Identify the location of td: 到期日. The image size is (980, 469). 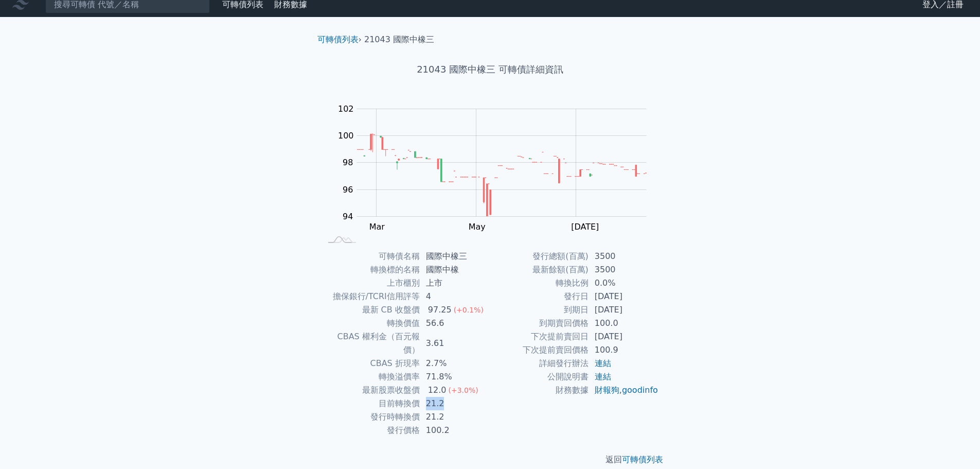
(539, 310).